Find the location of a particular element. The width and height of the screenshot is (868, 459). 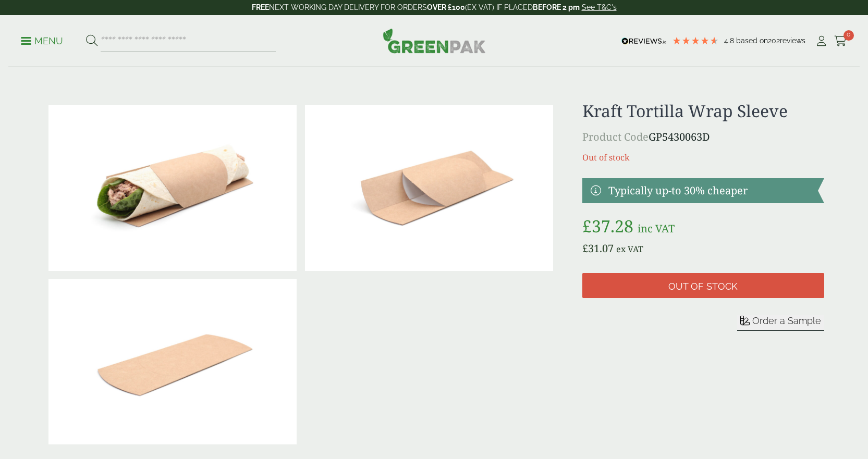

img: 5430063D Kraft Tortilla Wrap Sleeve TS4 With Wrap Contents.jpg is located at coordinates (173, 188).